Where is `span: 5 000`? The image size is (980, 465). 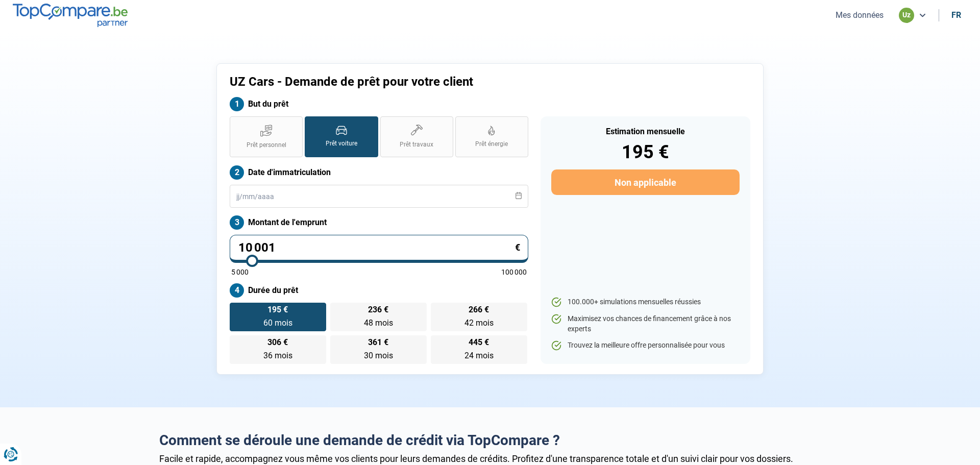
span: 5 000 is located at coordinates (240, 272).